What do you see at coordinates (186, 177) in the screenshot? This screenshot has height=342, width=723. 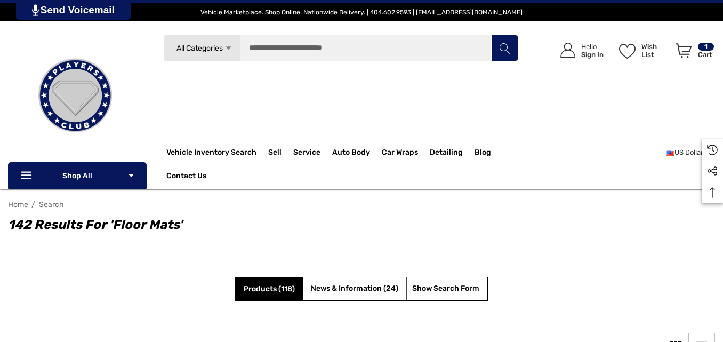 I see `span: Contact Us` at bounding box center [186, 177].